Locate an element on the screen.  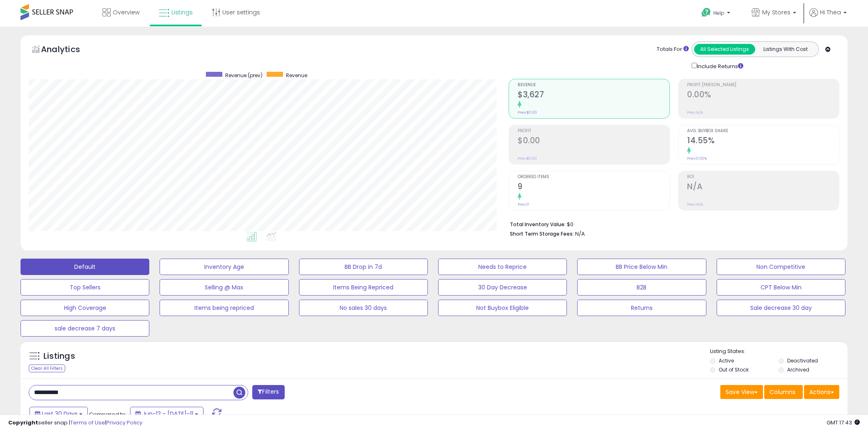
i: Get Help is located at coordinates (706, 12).